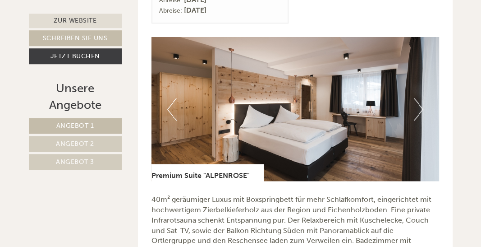  What do you see at coordinates (419, 109) in the screenshot?
I see `button: Next` at bounding box center [419, 109].